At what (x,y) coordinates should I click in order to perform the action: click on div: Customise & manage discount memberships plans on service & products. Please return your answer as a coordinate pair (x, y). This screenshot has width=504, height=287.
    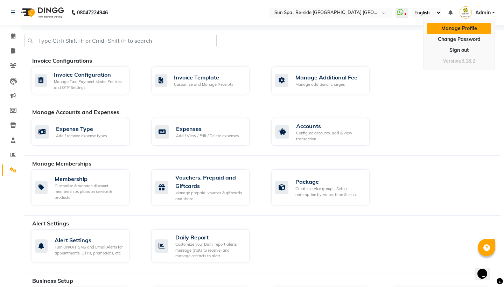
    Looking at the image, I should click on (89, 192).